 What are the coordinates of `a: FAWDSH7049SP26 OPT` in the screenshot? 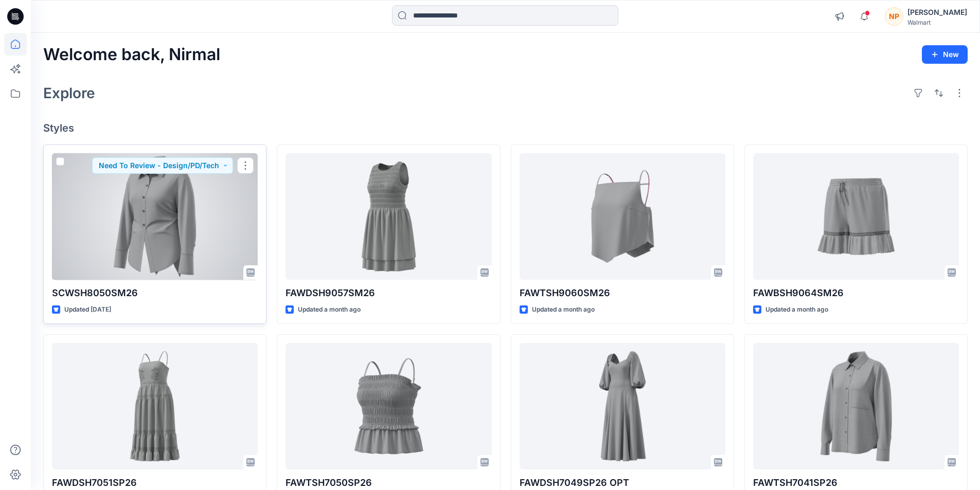 It's located at (622, 407).